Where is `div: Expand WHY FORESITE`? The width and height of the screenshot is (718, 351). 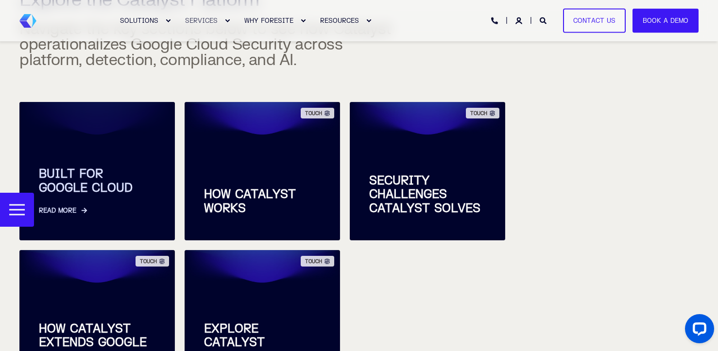 div: Expand WHY FORESITE is located at coordinates (303, 21).